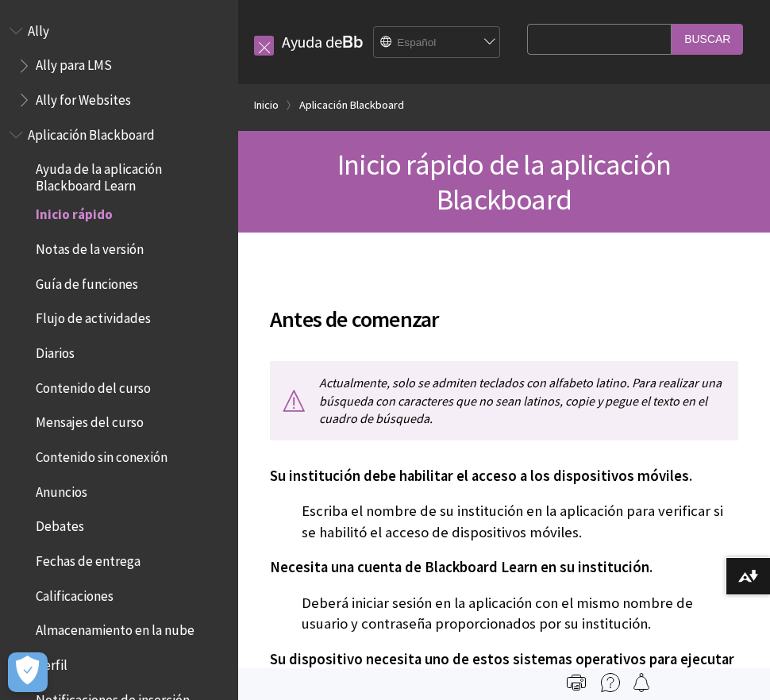 The image size is (770, 700). I want to click on span: Contenido sin conexión, so click(101, 454).